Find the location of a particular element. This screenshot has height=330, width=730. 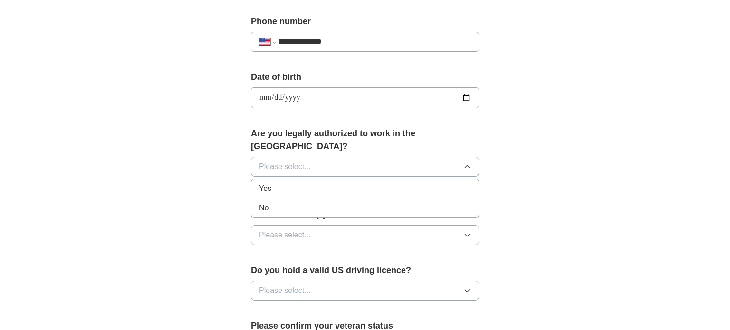

label: Phone number is located at coordinates (365, 21).